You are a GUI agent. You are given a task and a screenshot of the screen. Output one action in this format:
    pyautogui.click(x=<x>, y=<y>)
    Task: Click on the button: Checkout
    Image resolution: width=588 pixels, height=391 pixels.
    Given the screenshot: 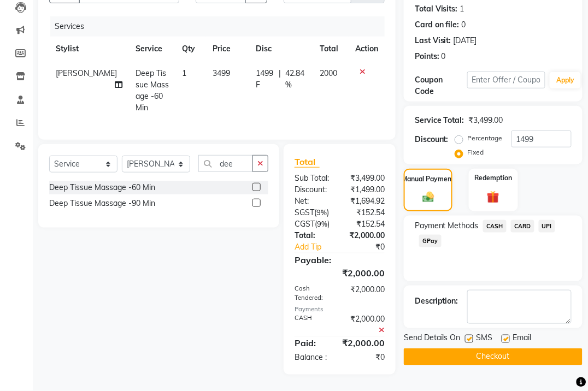 What is the action you would take?
    pyautogui.click(x=493, y=357)
    